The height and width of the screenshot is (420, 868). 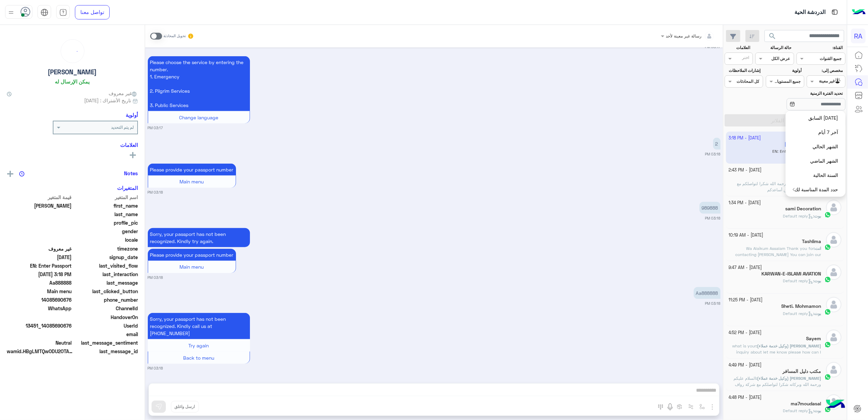 What do you see at coordinates (105, 266) in the screenshot?
I see `span: last_visited_flow` at bounding box center [105, 266].